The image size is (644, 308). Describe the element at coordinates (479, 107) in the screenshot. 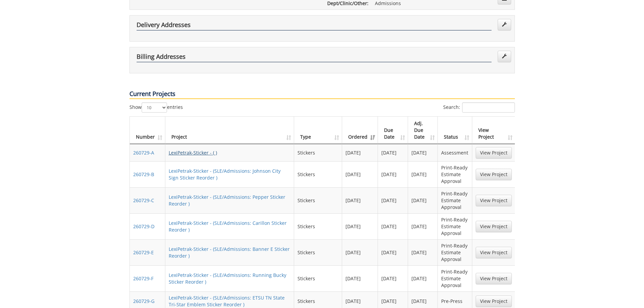

I see `label: Search:` at that location.